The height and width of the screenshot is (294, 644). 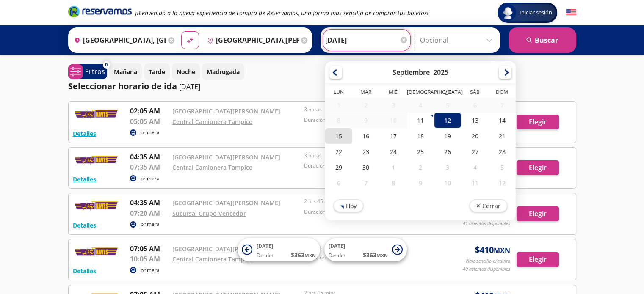 I want to click on div: Septiembre, so click(x=412, y=72).